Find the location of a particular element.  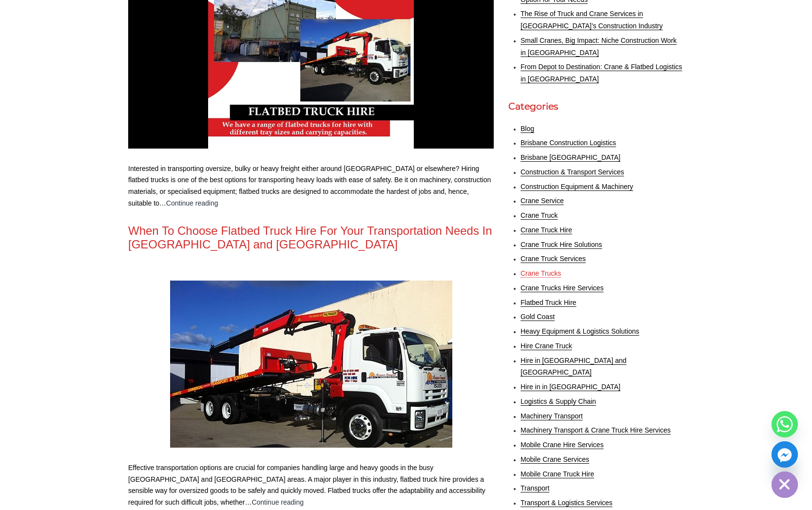

a: Crane Truck Services is located at coordinates (553, 259).